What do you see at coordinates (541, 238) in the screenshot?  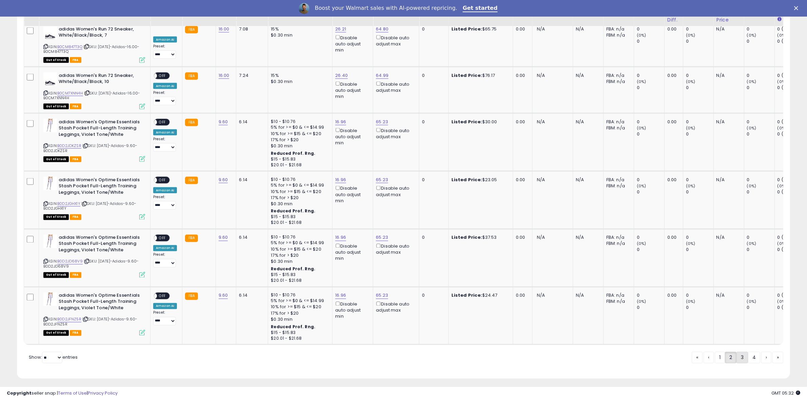 I see `span: N/A` at bounding box center [541, 238].